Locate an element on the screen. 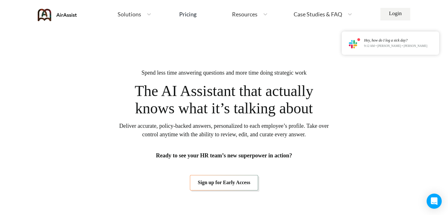 The image size is (448, 215). span: Resources is located at coordinates (245, 14).